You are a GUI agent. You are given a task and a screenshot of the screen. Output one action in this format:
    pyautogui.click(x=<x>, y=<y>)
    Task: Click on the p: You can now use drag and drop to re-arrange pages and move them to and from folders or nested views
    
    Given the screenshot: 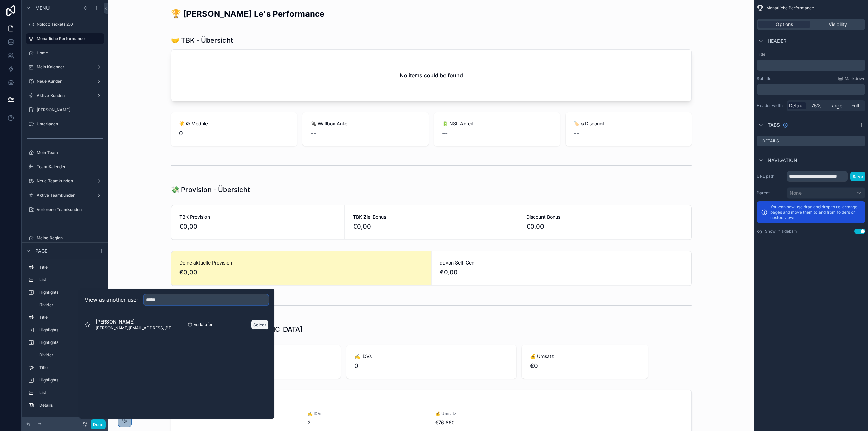 What is the action you would take?
    pyautogui.click(x=816, y=212)
    